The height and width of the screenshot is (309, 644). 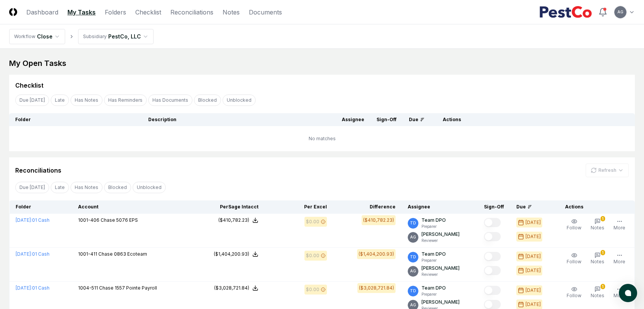 What do you see at coordinates (25, 37) in the screenshot?
I see `div: Workflow` at bounding box center [25, 37].